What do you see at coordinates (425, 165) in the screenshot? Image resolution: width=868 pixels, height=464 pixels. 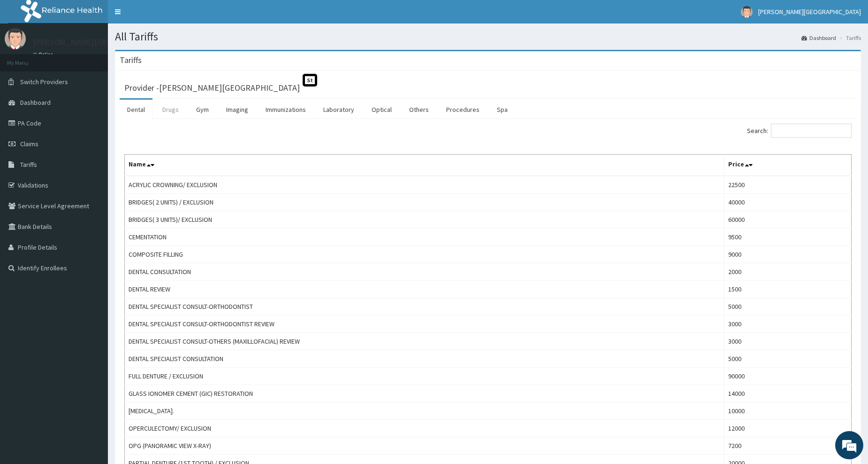 I see `th: Name` at bounding box center [425, 165].